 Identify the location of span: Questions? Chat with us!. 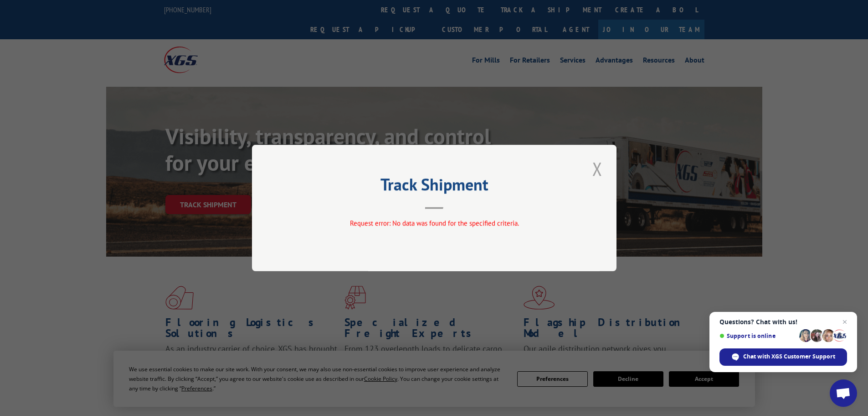
(783, 322).